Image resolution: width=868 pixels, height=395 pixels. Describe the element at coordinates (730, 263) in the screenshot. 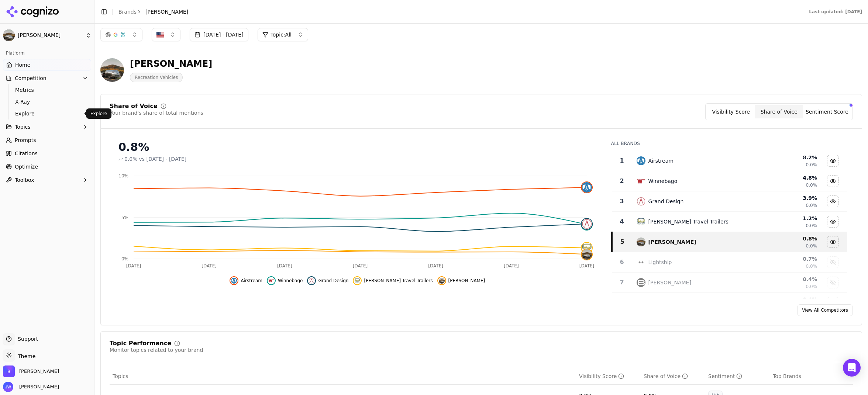

I see `tr: 6lightshipLightship0.7%0.0%Show lightship data` at that location.